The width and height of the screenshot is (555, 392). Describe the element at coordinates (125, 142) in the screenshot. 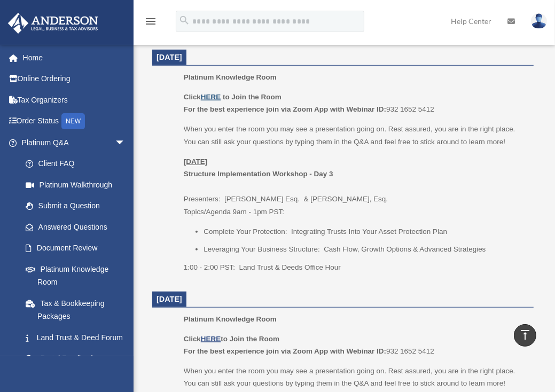

I see `span: arrow_drop_down` at that location.